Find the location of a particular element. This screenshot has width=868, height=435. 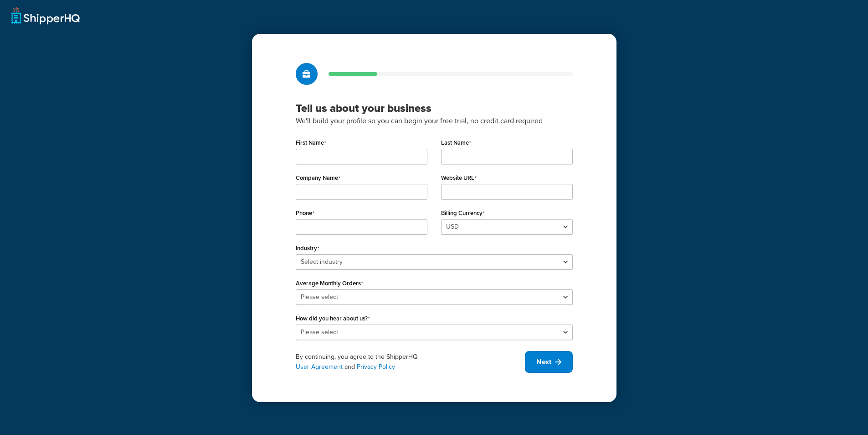

a: User Agreement is located at coordinates (319, 366).